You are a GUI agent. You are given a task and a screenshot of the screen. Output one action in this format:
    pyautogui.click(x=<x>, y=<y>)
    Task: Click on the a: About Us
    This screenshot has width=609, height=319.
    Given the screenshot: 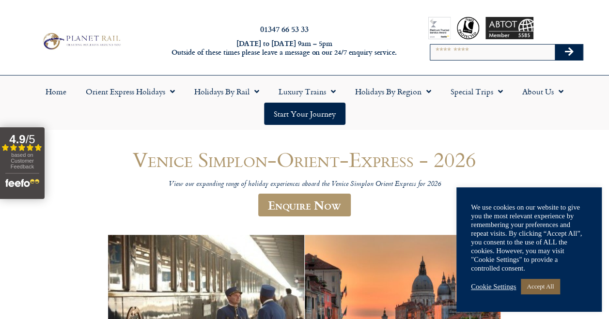 What is the action you would take?
    pyautogui.click(x=542, y=92)
    